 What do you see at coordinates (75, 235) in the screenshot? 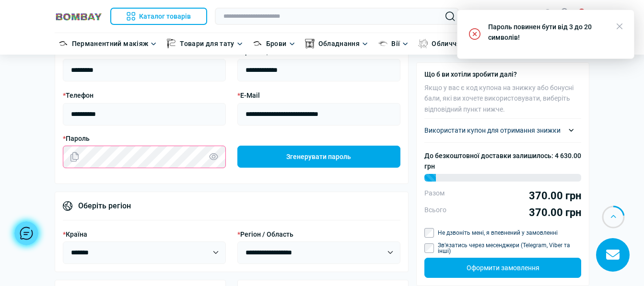
I see `label: Країна` at bounding box center [75, 235].